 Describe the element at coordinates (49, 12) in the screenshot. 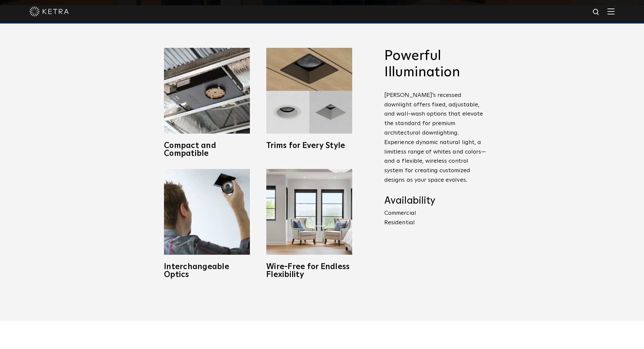

I see `img: ketra-logo-2019-white` at that location.